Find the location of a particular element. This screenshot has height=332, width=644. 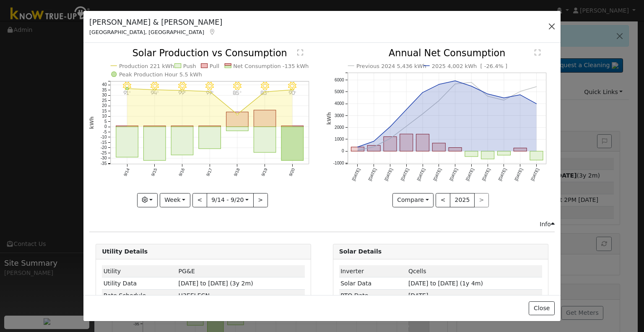

text: 25 is located at coordinates (105, 101).